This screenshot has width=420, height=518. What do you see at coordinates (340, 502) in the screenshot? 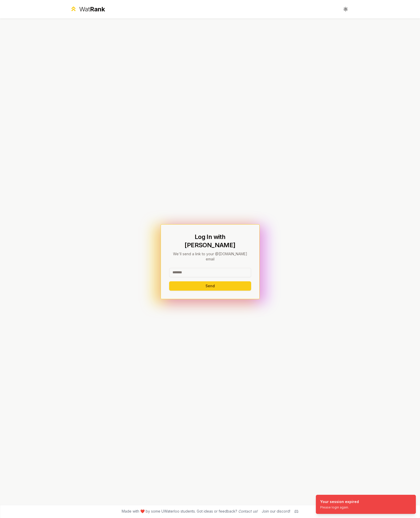
I see `div: Your session expired` at bounding box center [340, 502].